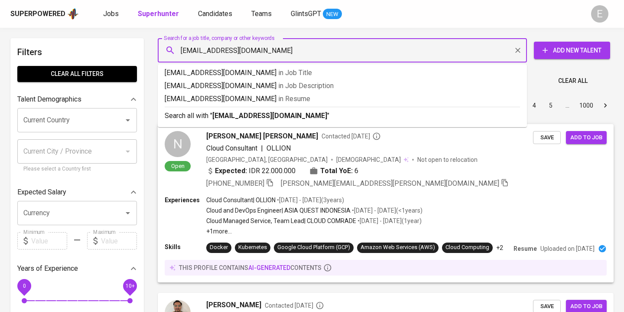 This screenshot has height=312, width=624. Describe the element at coordinates (547, 137) in the screenshot. I see `button: Save` at that location.